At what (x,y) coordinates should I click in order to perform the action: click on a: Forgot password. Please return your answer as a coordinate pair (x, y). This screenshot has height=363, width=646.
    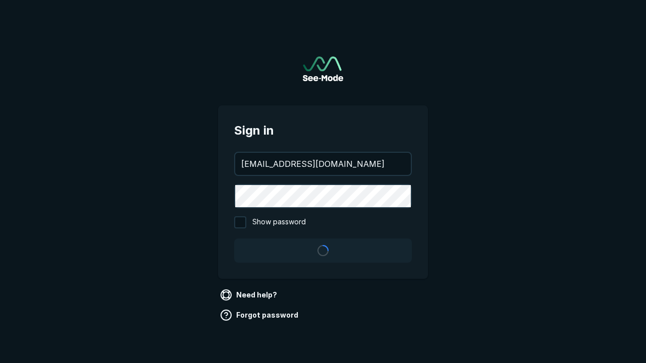
    Looking at the image, I should click on (260, 315).